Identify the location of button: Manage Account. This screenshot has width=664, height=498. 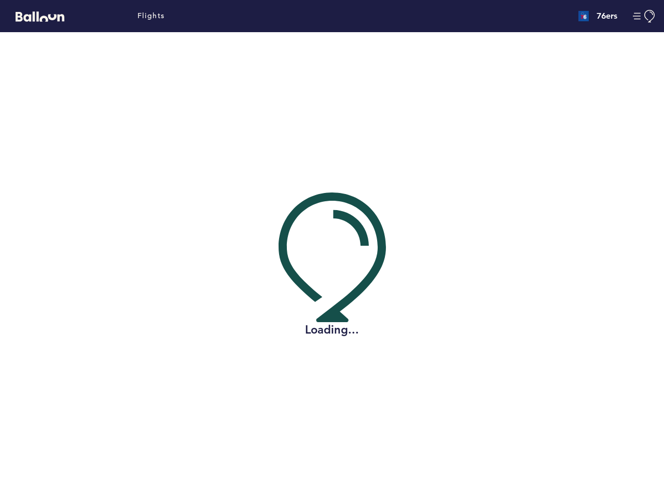
(644, 16).